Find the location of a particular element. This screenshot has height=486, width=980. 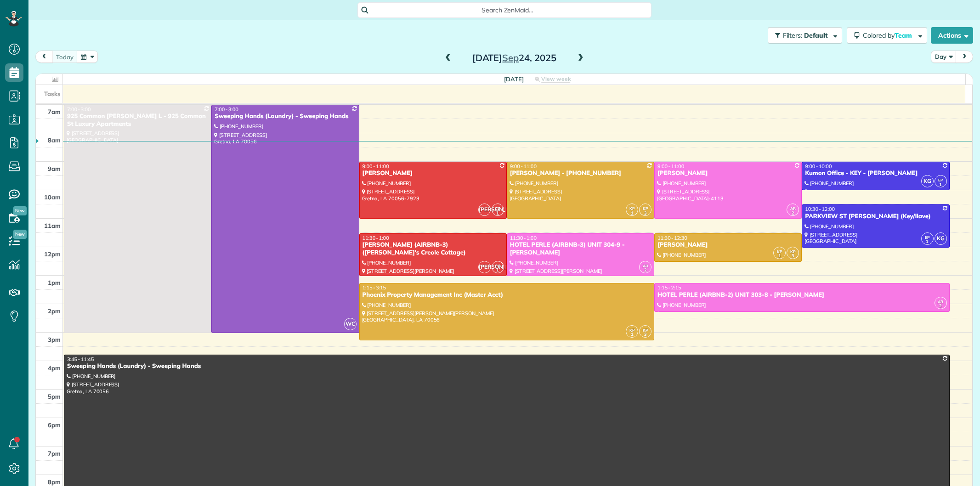

span: 1:15 - 2:15 is located at coordinates (670, 287).